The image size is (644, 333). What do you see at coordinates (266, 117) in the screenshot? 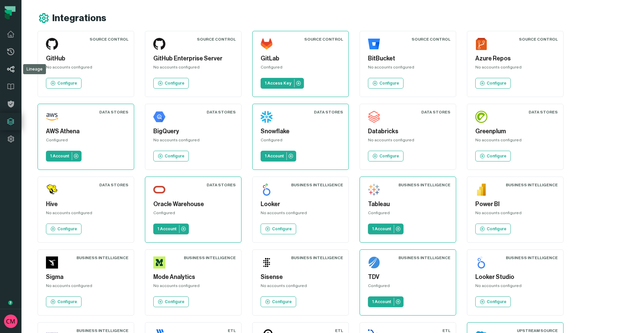
I see `img: Snowflake` at bounding box center [266, 117].